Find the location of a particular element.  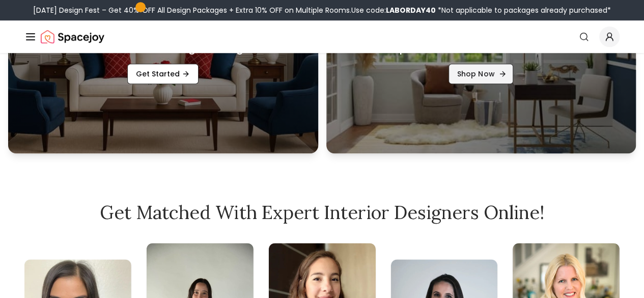

b: LABORDAY40 is located at coordinates (411, 10).